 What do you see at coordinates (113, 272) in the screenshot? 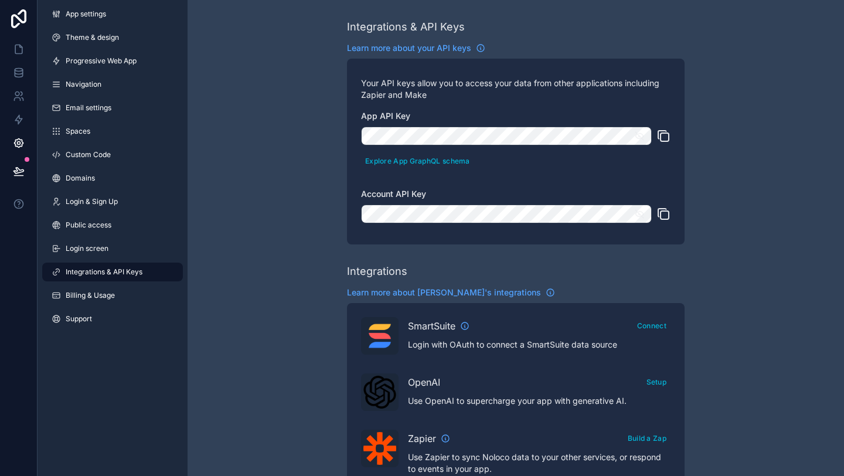
I see `a: Integrations & API Keys` at bounding box center [113, 272].